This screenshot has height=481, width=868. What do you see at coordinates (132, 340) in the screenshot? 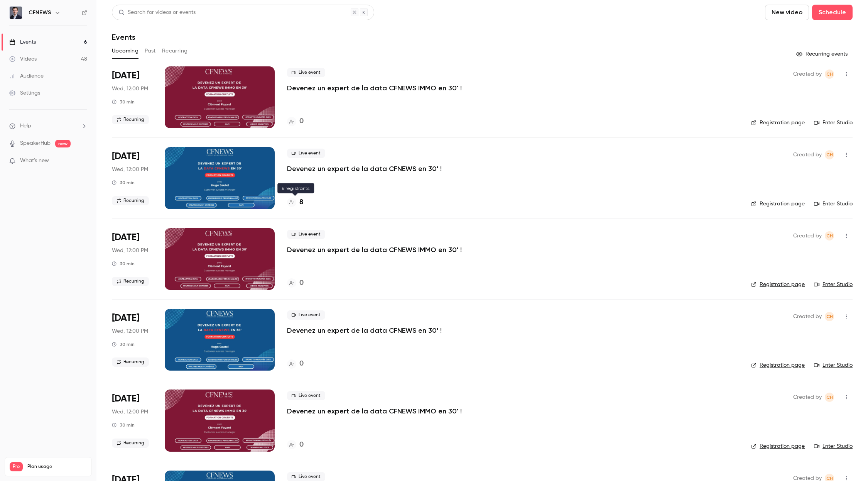
I see `div: Nov 19 Wed, 12:00 PM (Europe/Paris)` at bounding box center [132, 340].